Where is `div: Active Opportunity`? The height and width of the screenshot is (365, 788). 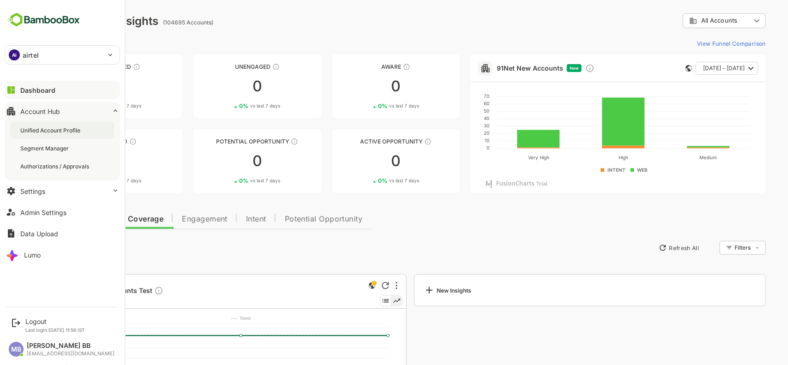
div: Active Opportunity is located at coordinates (364, 141).